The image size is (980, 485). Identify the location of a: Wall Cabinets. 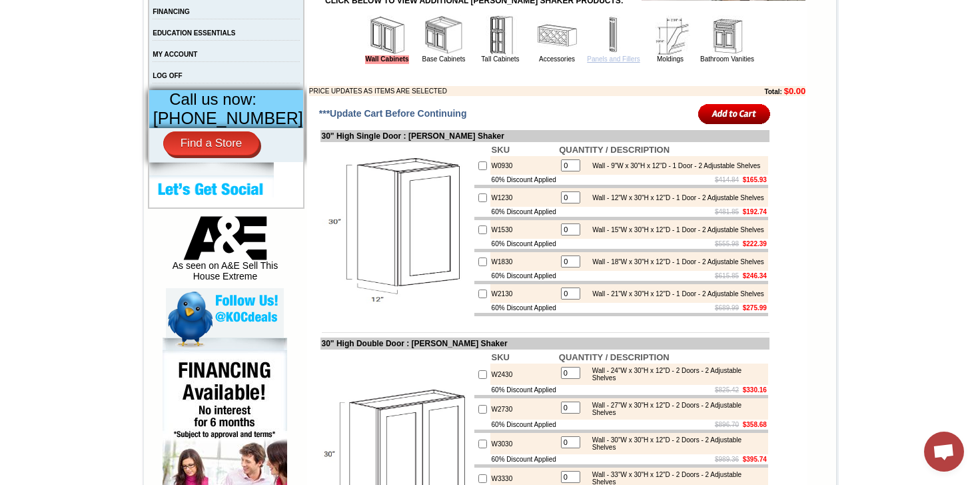
(386, 59).